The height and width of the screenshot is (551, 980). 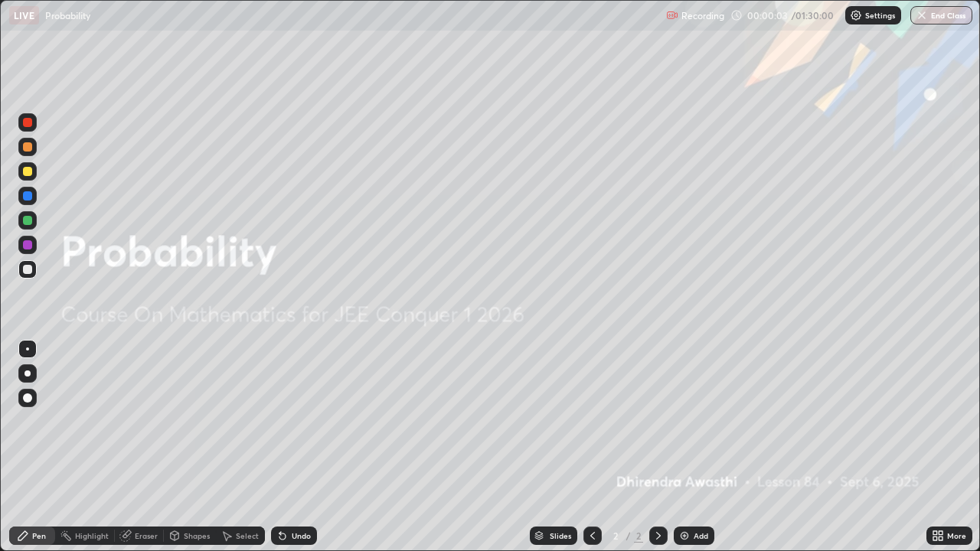 What do you see at coordinates (856, 15) in the screenshot?
I see `img: class-settings-icons` at bounding box center [856, 15].